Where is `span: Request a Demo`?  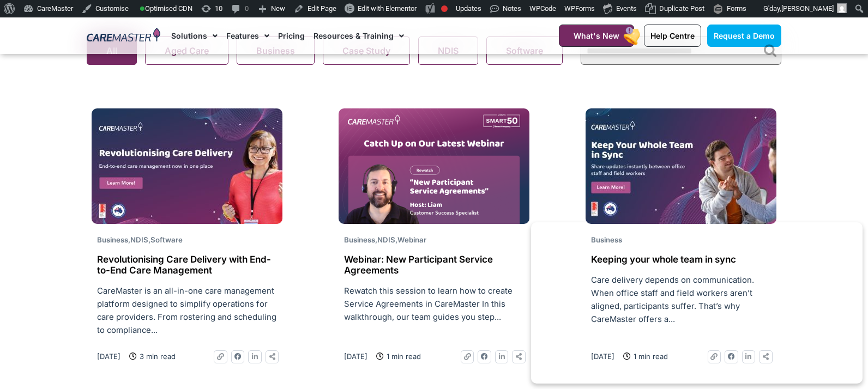 span: Request a Demo is located at coordinates (745, 36).